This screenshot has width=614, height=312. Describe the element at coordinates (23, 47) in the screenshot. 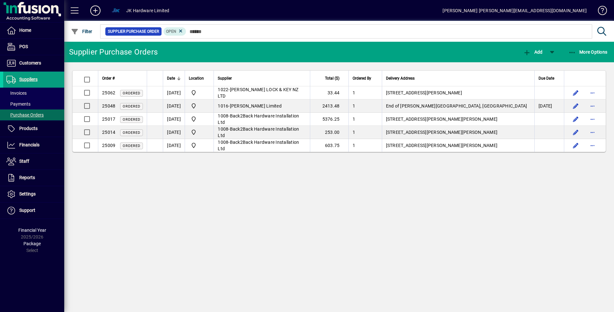

I see `span: POS` at that location.